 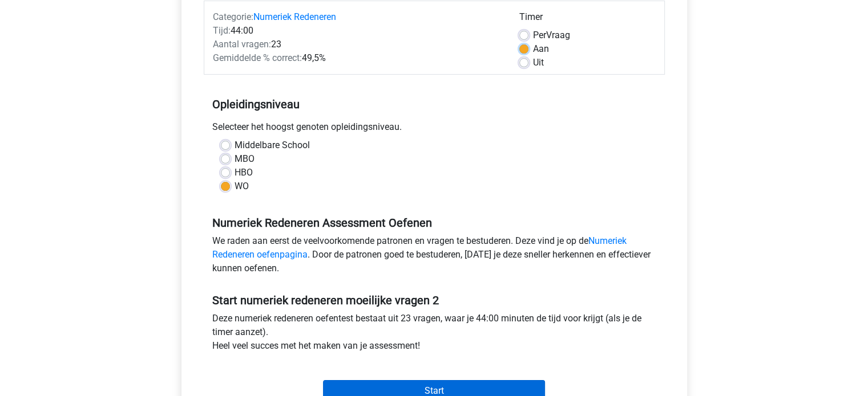 What do you see at coordinates (242, 44) in the screenshot?
I see `span: Aantal vragen:` at bounding box center [242, 44].